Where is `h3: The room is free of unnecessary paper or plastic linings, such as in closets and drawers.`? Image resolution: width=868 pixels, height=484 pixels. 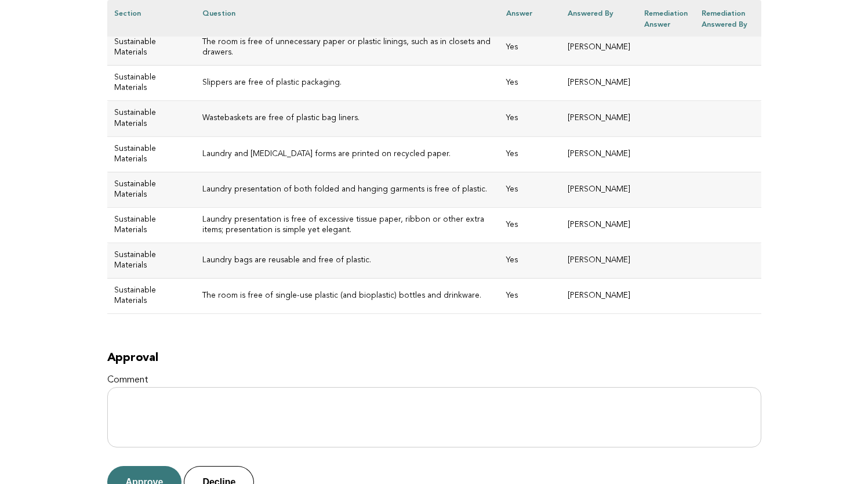
h3: The room is free of unnecessary paper or plastic linings, such as in closets and drawers. is located at coordinates (348, 48).